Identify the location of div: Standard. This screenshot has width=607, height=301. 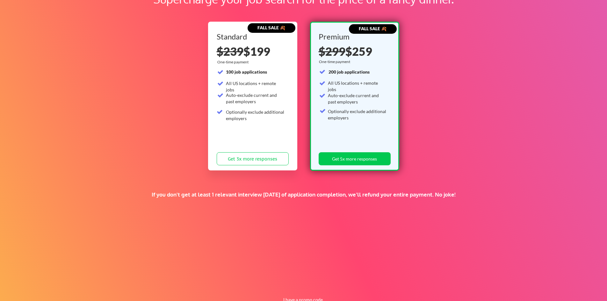
(251, 37).